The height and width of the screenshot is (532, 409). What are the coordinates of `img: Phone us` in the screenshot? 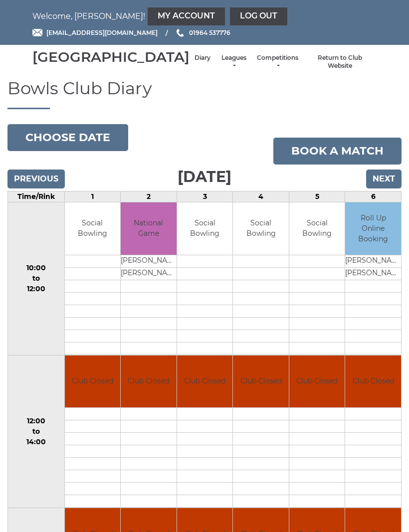 It's located at (180, 33).